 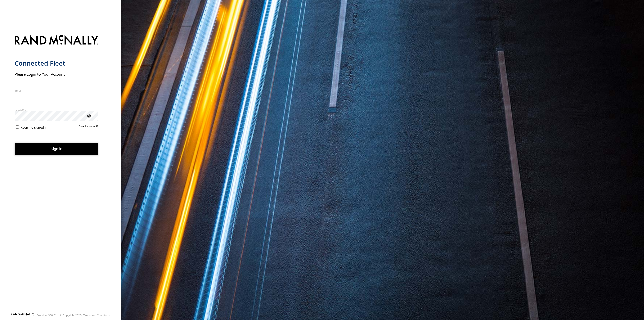 What do you see at coordinates (17, 127) in the screenshot?
I see `input: Keep me signed in` at bounding box center [17, 127].